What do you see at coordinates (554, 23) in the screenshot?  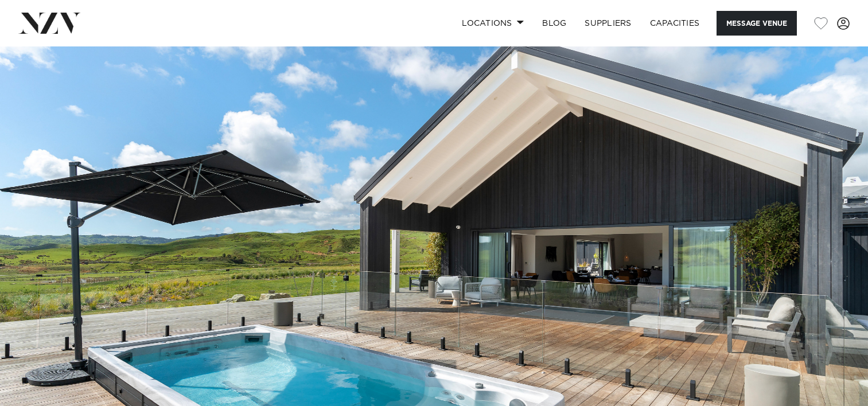 I see `a: BLOG` at bounding box center [554, 23].